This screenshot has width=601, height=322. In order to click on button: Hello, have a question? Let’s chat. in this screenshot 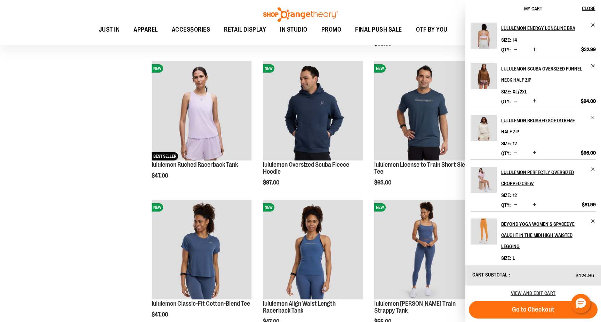, I will do `click(580, 304)`.